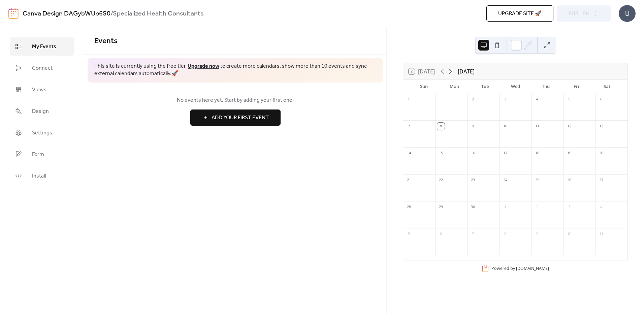 This screenshot has height=314, width=644. What do you see at coordinates (454, 87) in the screenshot?
I see `div: Mon` at bounding box center [454, 87].